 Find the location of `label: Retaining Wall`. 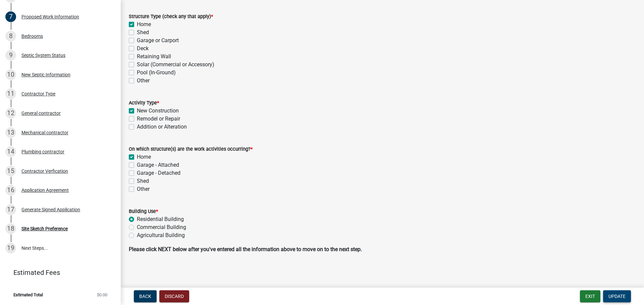

label: Retaining Wall is located at coordinates (154, 56).